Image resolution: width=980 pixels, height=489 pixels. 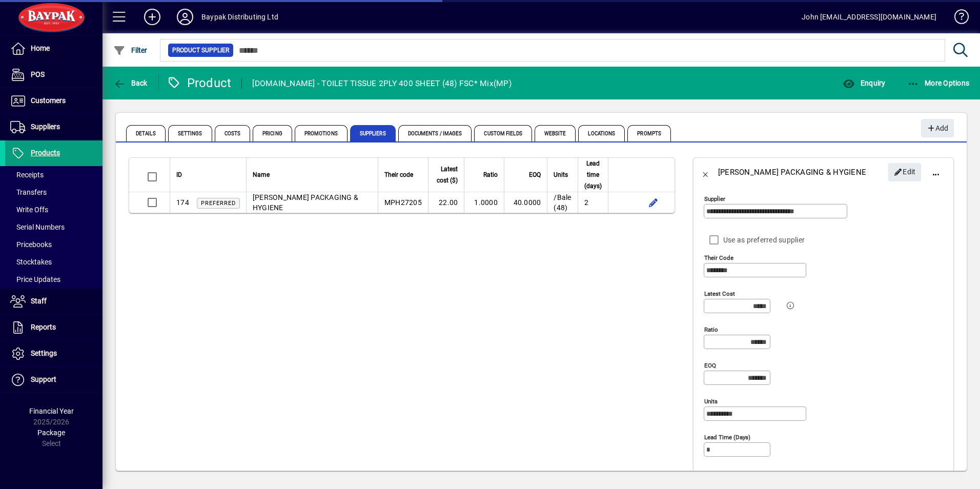 I want to click on td: 2, so click(x=592, y=202).